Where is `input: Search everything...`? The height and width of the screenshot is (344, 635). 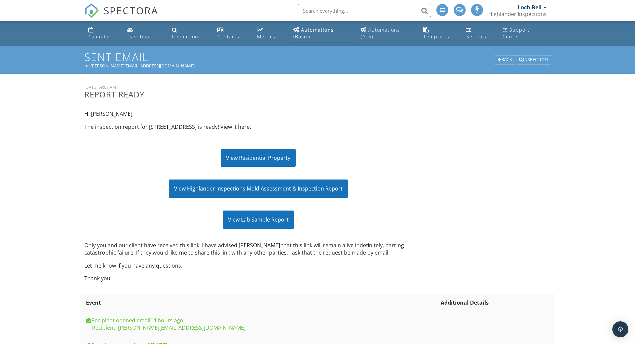 input: Search everything... is located at coordinates (364, 11).